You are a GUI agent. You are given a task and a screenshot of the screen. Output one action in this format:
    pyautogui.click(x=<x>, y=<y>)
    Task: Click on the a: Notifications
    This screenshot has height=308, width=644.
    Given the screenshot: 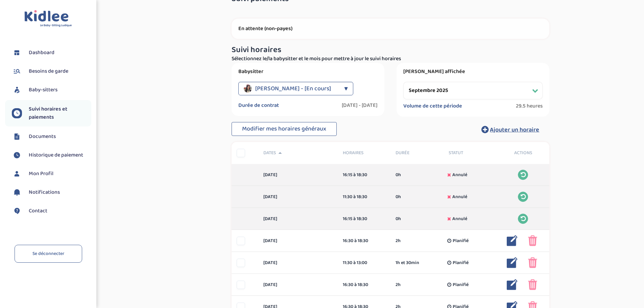 What is the action you would take?
    pyautogui.click(x=52, y=192)
    